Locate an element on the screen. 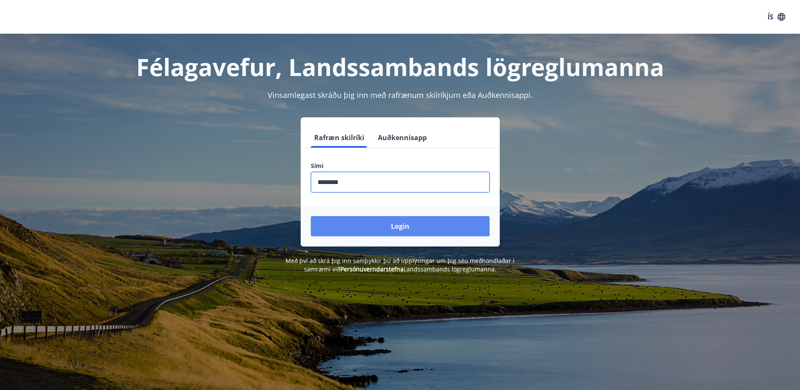 The image size is (800, 390). span: Vinsamlegast skráðu þig inn með rafrænum skilríkjum eða Auðkennisappi. is located at coordinates (400, 95).